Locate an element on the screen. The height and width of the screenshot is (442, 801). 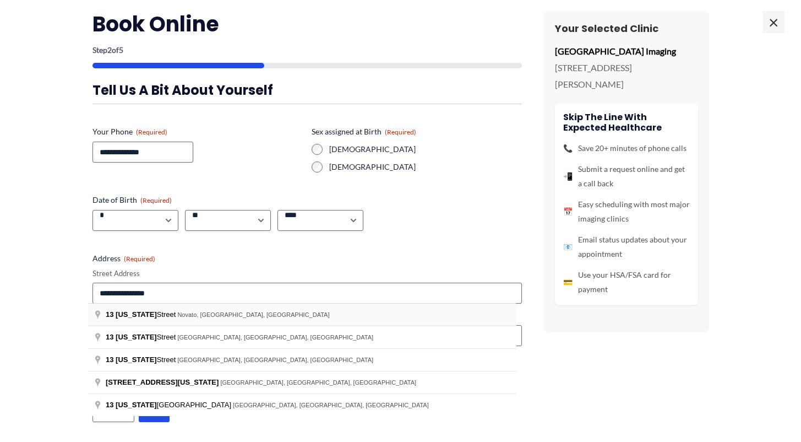
li: Use your HSA/FSA card for payment is located at coordinates (627, 282).